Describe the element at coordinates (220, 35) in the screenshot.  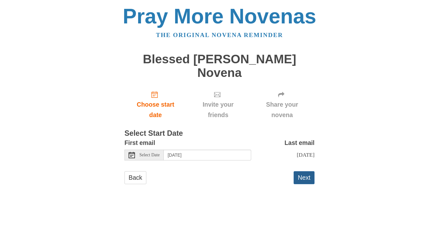
I see `a: The original novena reminder` at that location.